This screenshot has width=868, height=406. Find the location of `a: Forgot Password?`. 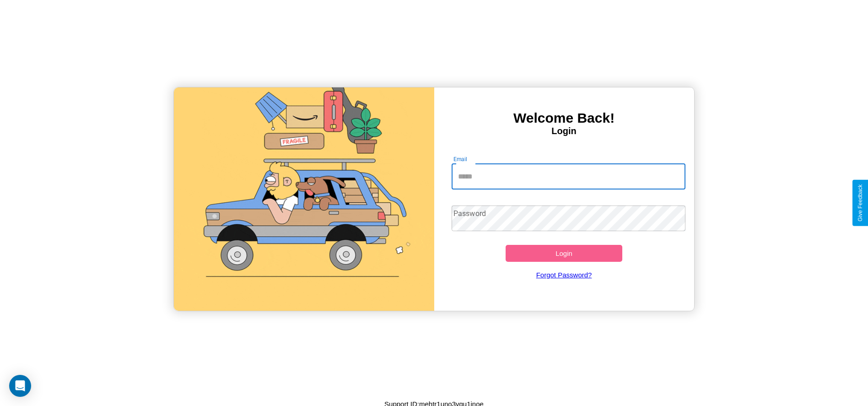

a: Forgot Password? is located at coordinates (564, 275).